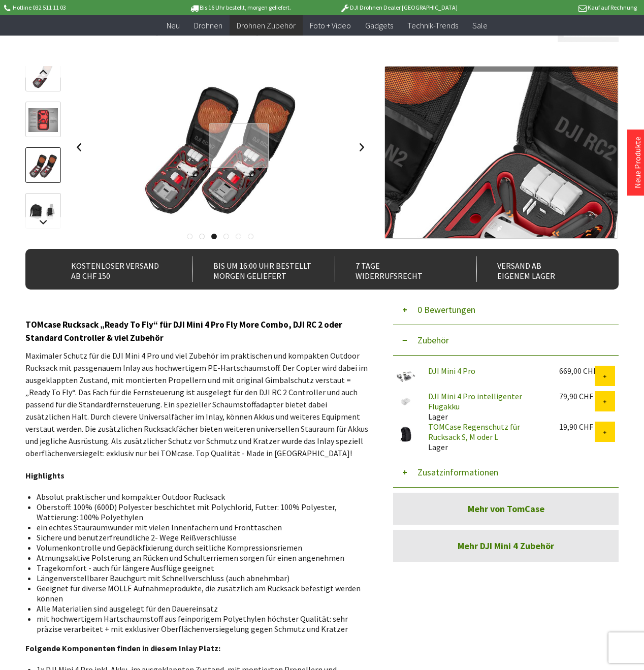  I want to click on div: 79,90 CHF, so click(577, 396).